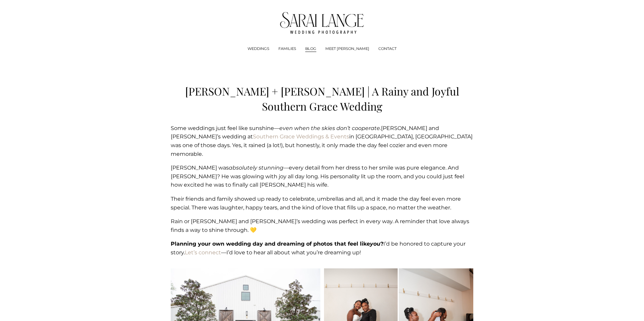  Describe the element at coordinates (256, 168) in the screenshot. I see `em: absolutely stunning` at that location.